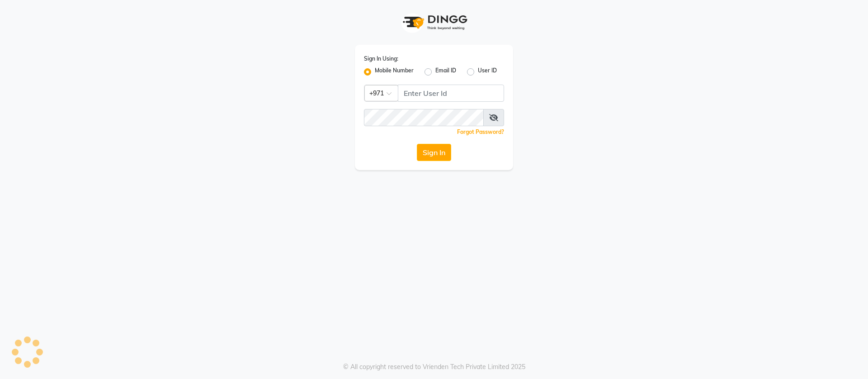  I want to click on button: Sign In, so click(434, 153).